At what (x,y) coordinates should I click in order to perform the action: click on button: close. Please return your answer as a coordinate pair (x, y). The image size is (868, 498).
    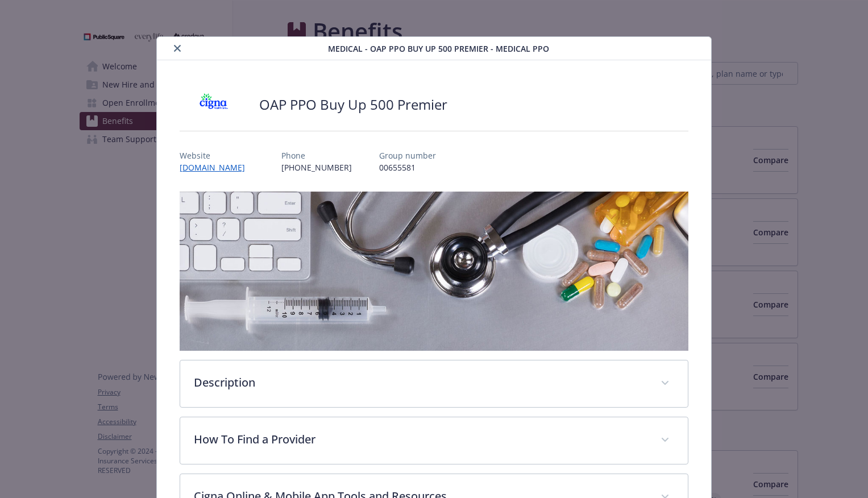
    Looking at the image, I should click on (177, 49).